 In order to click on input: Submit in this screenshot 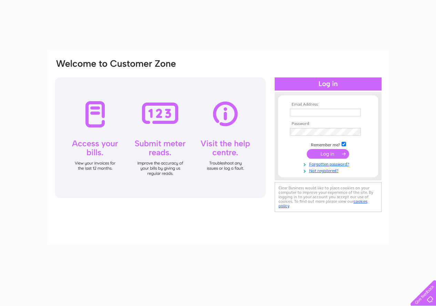, I will do `click(328, 154)`.